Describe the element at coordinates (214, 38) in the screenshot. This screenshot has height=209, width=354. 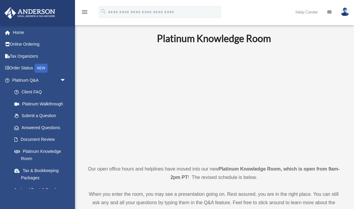
I see `b: Platinum Knowledge Room` at that location.